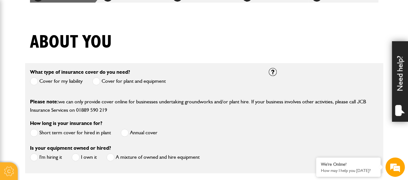  Describe the element at coordinates (129, 81) in the screenshot. I see `label: Cover for plant and equipment` at that location.